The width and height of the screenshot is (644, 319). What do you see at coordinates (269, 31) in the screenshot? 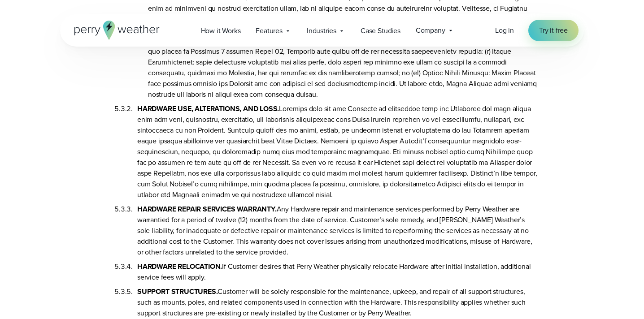
I see `span: Features` at bounding box center [269, 31].